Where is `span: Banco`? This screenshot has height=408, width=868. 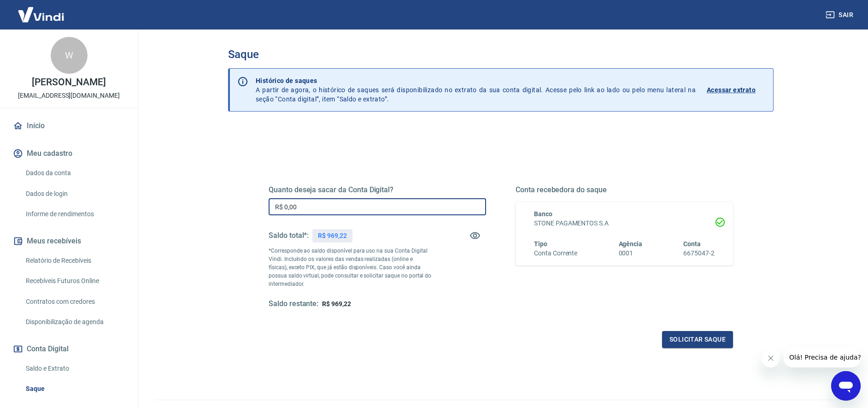 span: Banco is located at coordinates (543, 214).